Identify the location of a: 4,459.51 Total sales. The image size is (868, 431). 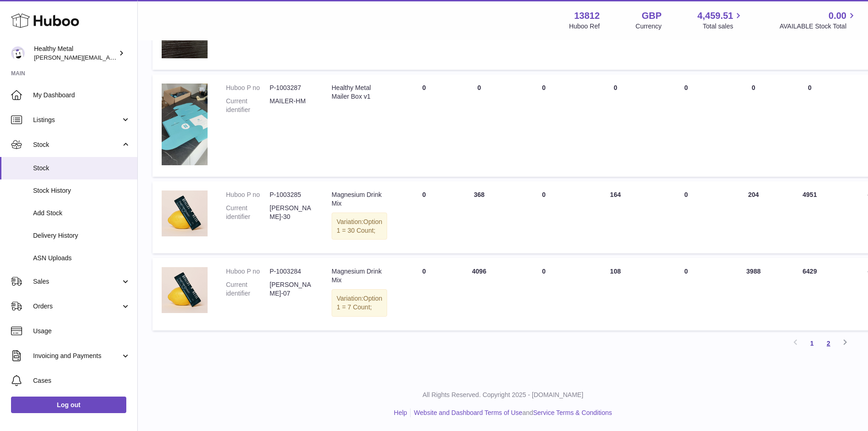
(721, 20).